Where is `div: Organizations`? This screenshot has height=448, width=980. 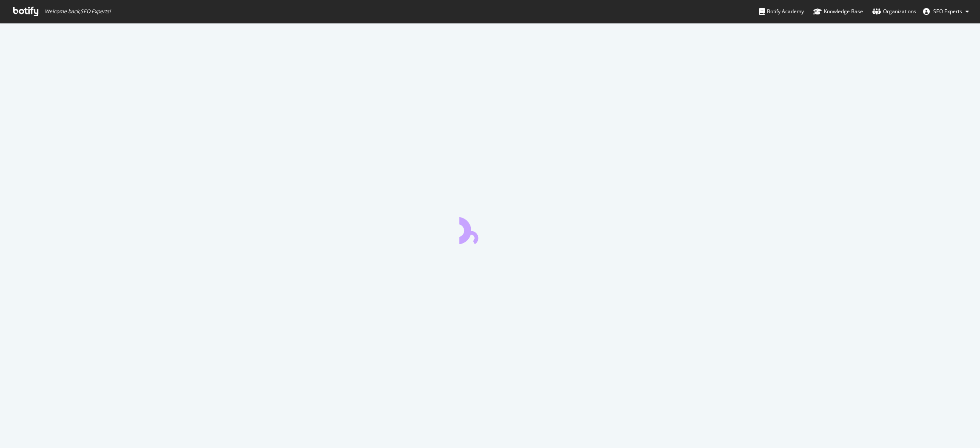
div: Organizations is located at coordinates (895, 12).